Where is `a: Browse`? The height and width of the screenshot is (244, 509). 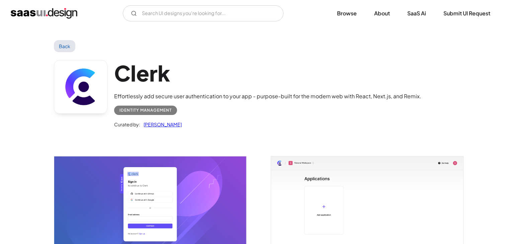 a: Browse is located at coordinates (347, 13).